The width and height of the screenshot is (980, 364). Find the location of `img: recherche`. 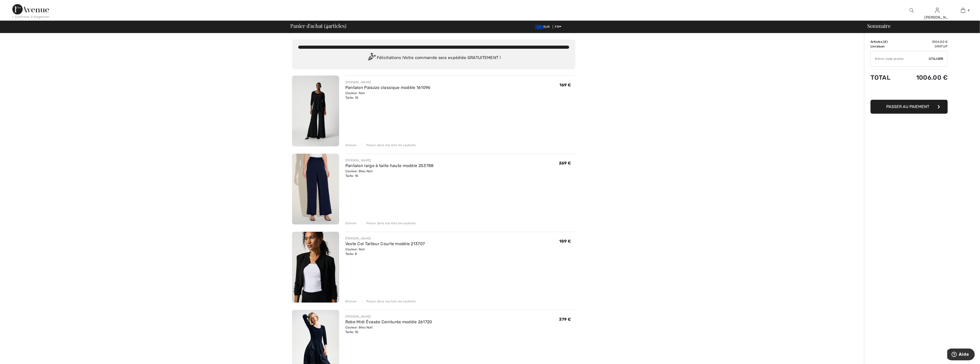

img: recherche is located at coordinates (911, 10).